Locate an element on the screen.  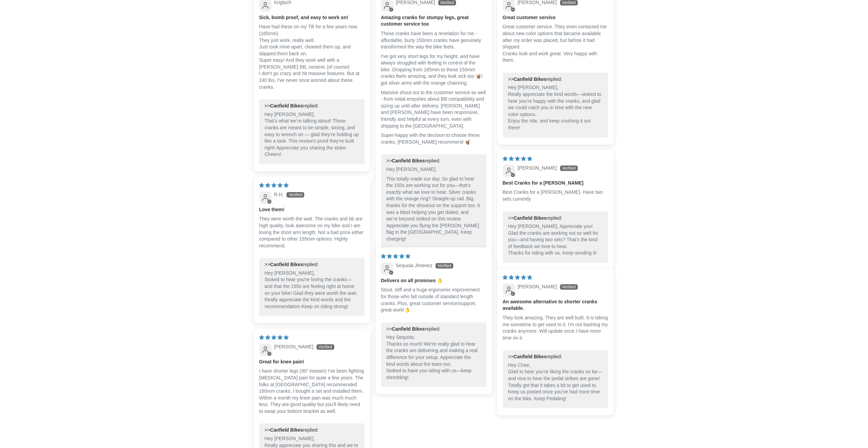
p: Have had these on my Tilt for a few years now. (165mm) They just work, really well. Just took min... is located at coordinates (312, 57).